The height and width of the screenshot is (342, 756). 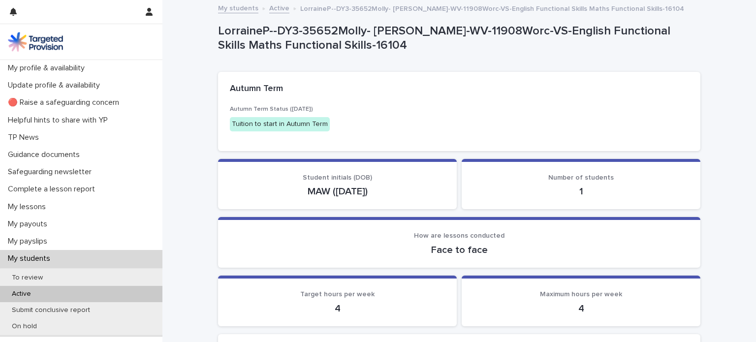 I want to click on img: M5nRWzHhSzIhMunXDL62, so click(x=35, y=42).